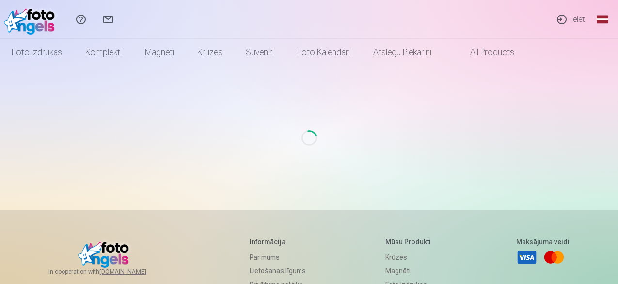 This screenshot has height=284, width=618. Describe the element at coordinates (278, 257) in the screenshot. I see `a: Par mums` at that location.